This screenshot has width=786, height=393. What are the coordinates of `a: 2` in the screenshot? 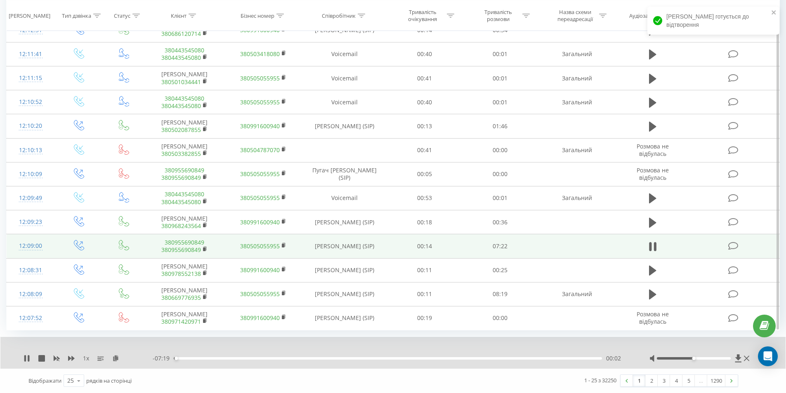 It's located at (652, 381).